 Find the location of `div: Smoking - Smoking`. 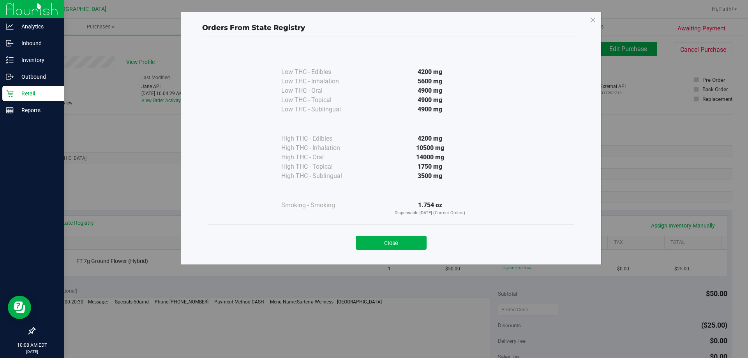

div: Smoking - Smoking is located at coordinates (320, 205).